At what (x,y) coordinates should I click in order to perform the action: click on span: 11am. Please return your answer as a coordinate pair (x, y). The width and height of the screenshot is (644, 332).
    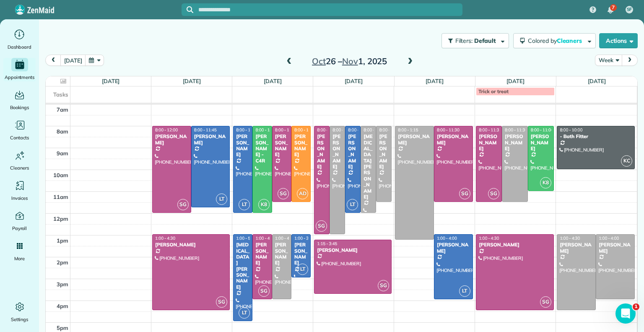
    Looking at the image, I should click on (61, 197).